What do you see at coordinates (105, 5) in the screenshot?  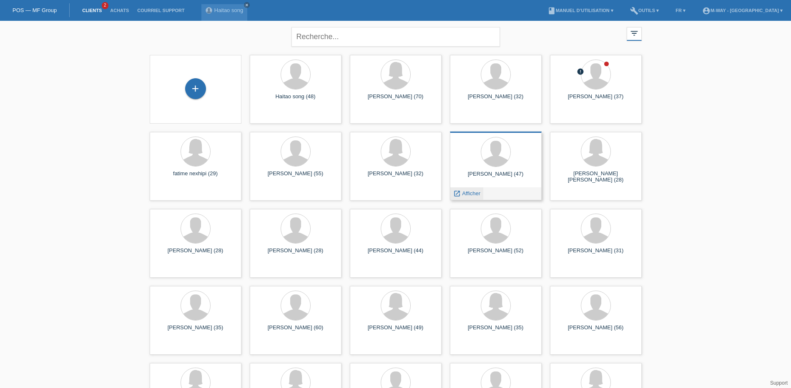 I see `span: 2` at bounding box center [105, 5].